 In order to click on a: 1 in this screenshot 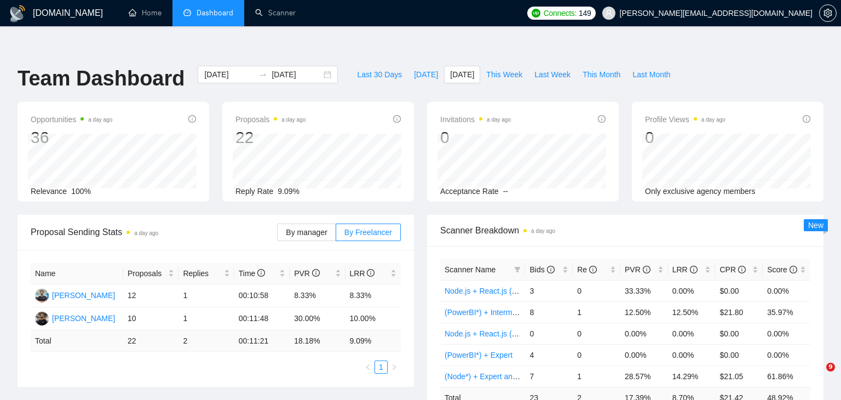, I will do `click(381, 367)`.